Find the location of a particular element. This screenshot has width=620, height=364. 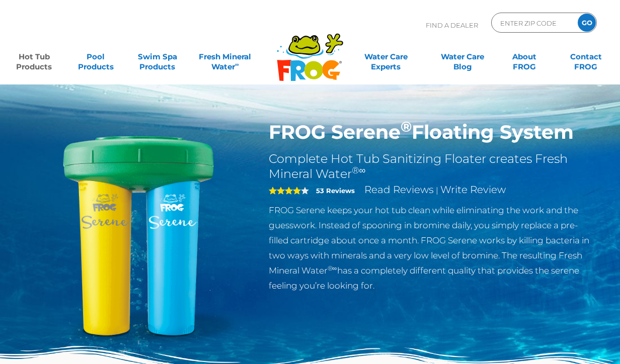

strong: 53 Reviews is located at coordinates (335, 190).